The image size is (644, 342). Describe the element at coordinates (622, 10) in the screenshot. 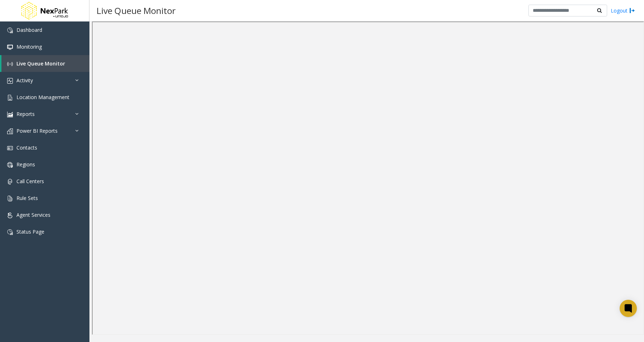

I see `a: Logout` at that location.